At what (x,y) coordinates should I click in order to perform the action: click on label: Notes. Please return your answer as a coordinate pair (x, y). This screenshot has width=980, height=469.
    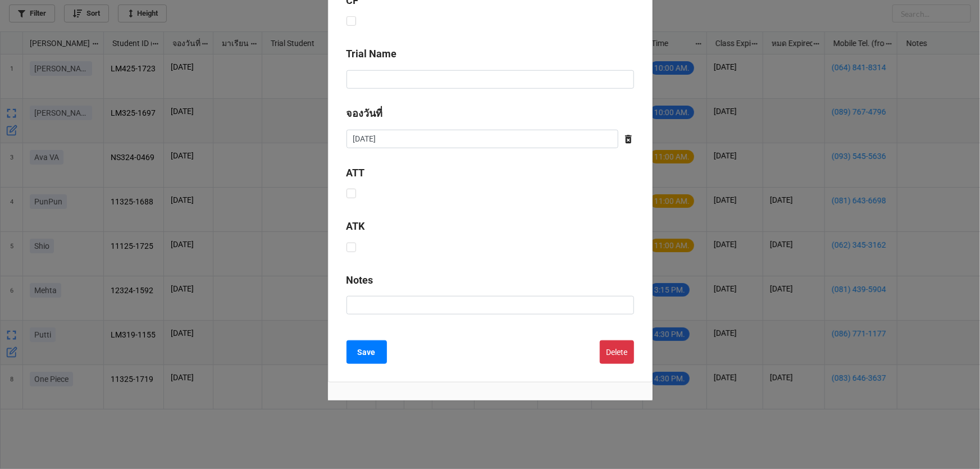
    Looking at the image, I should click on (360, 280).